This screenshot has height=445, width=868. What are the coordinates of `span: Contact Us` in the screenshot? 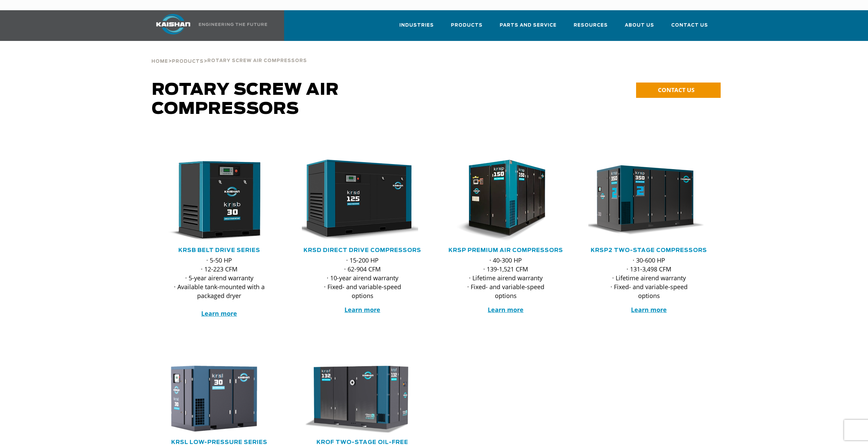 It's located at (689, 25).